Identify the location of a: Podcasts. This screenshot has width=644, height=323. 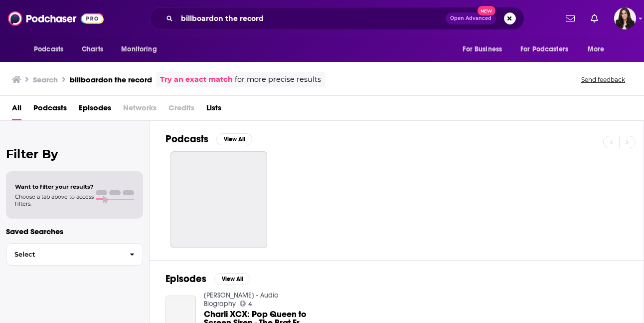
(50, 110).